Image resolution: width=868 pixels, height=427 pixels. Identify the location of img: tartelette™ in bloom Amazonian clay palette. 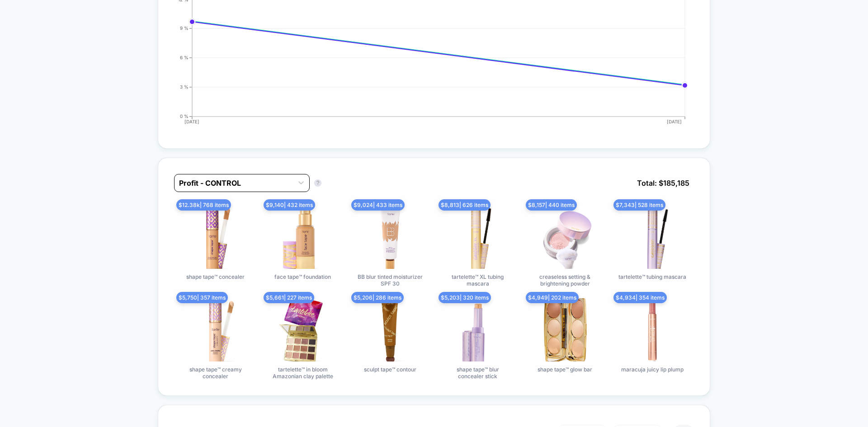
(303, 330).